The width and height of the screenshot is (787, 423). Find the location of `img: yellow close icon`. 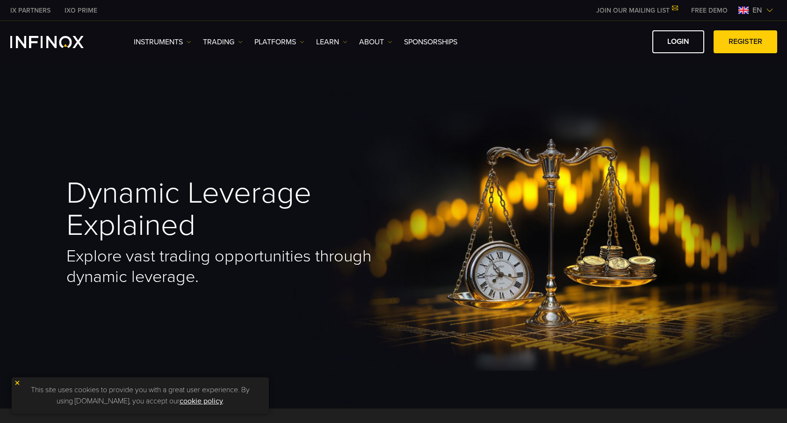

img: yellow close icon is located at coordinates (17, 383).